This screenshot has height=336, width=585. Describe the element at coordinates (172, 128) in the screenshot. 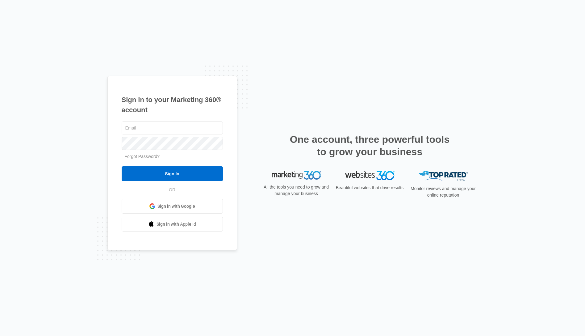

I see `input: Email` at that location.